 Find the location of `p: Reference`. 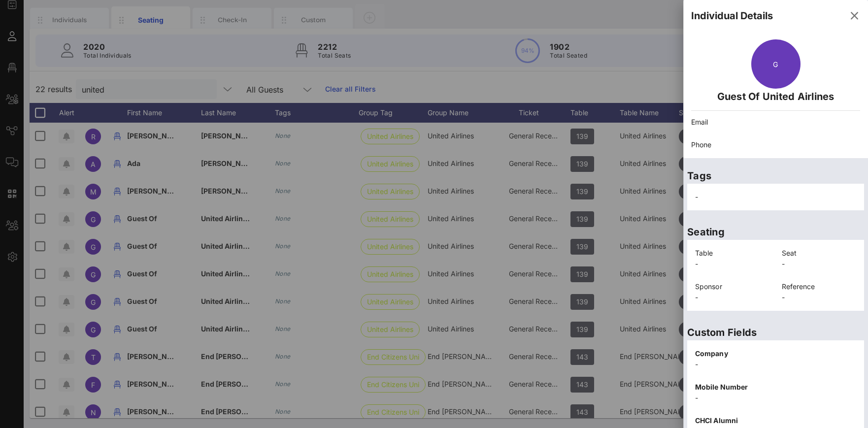

p: Reference is located at coordinates (819, 287).